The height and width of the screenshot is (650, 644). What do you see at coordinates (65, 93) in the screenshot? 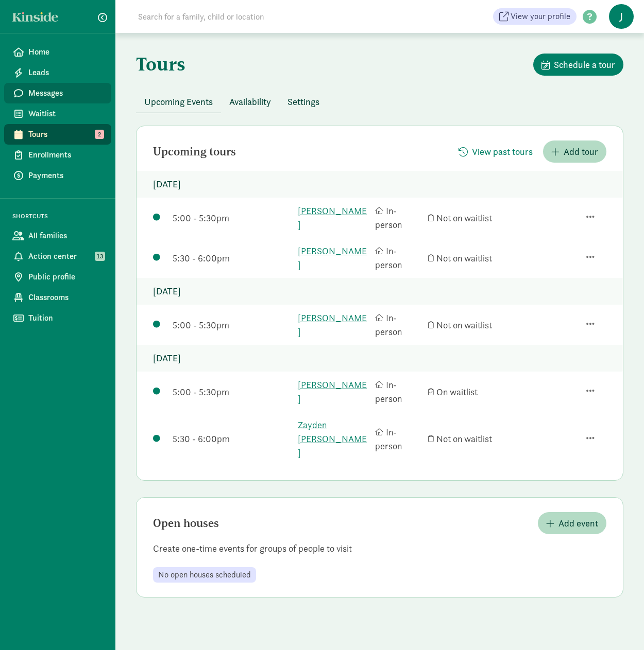
I see `span: Messages` at bounding box center [65, 93].